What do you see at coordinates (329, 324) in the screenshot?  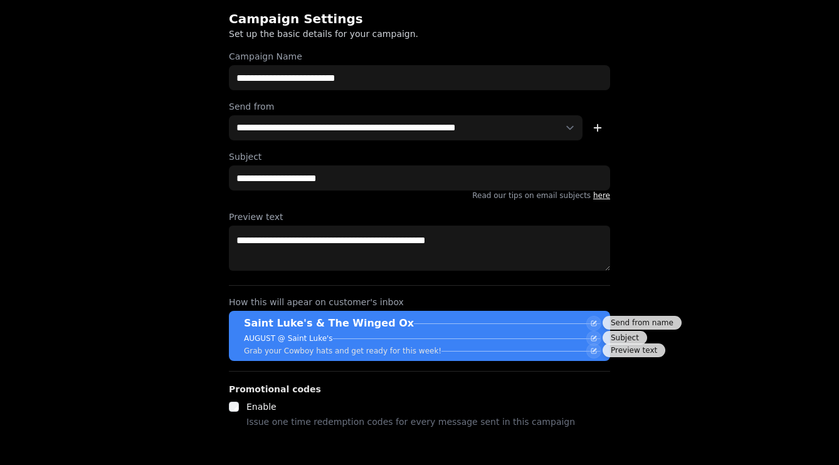 I see `p: Saint Luke's & The Winged Ox` at bounding box center [329, 324].